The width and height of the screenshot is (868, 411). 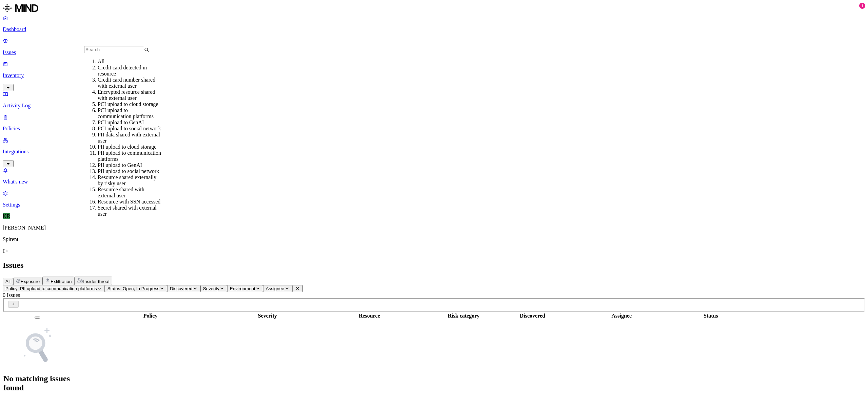 What do you see at coordinates (463, 316) in the screenshot?
I see `div: Risk category` at bounding box center [463, 316].